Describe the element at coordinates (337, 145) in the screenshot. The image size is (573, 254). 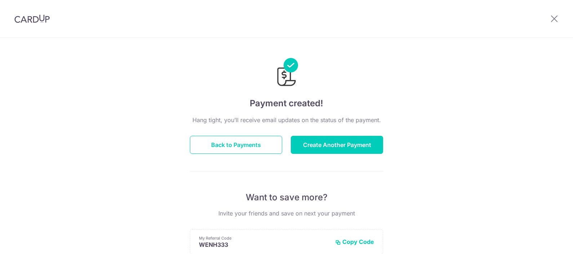
I see `button: Create Another Payment` at that location.